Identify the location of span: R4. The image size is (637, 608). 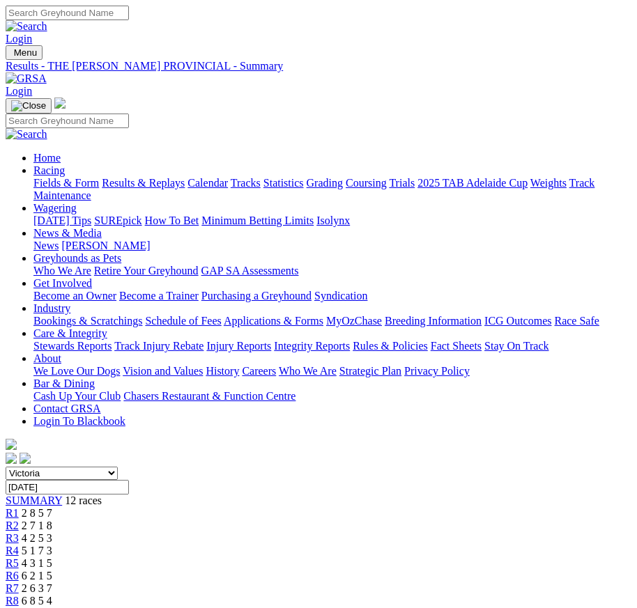
(12, 550).